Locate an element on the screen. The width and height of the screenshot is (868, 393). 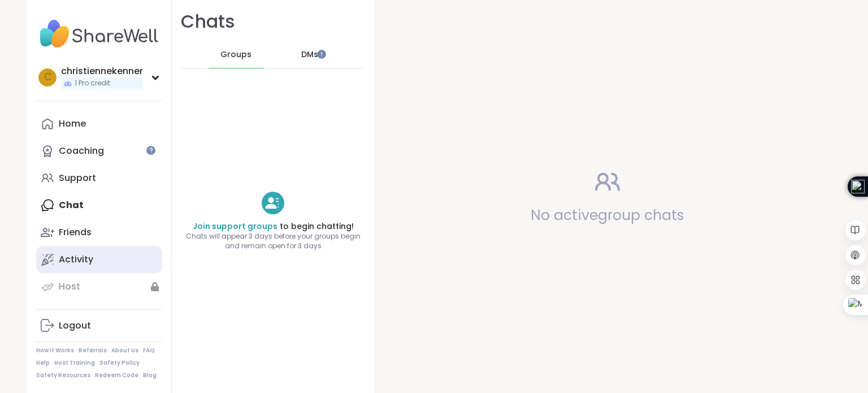
span: DMs is located at coordinates (310, 55).